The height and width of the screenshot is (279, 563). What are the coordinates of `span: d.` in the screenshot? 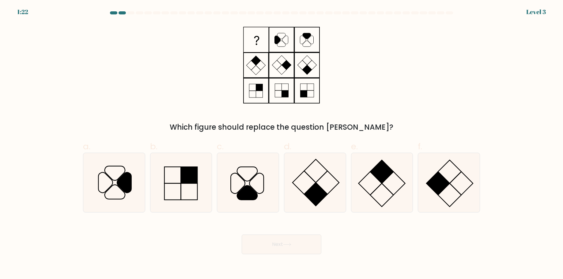 It's located at (287, 146).